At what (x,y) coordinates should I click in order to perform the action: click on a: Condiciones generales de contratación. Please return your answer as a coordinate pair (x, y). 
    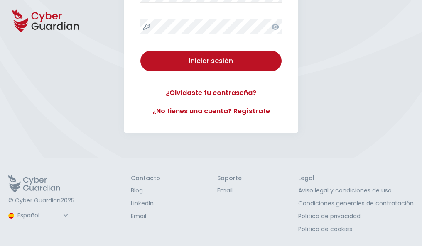
    Looking at the image, I should click on (356, 204).